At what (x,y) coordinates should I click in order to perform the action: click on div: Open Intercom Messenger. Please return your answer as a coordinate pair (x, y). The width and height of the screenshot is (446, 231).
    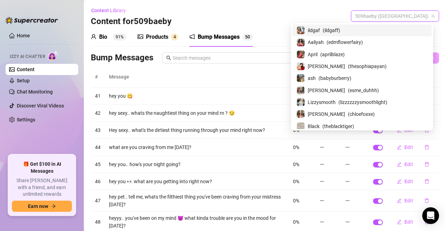
    Looking at the image, I should click on (430, 216).